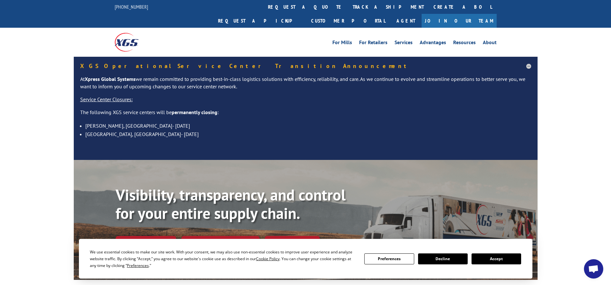 The width and height of the screenshot is (611, 285). I want to click on a: Join Our Team, so click(459, 21).